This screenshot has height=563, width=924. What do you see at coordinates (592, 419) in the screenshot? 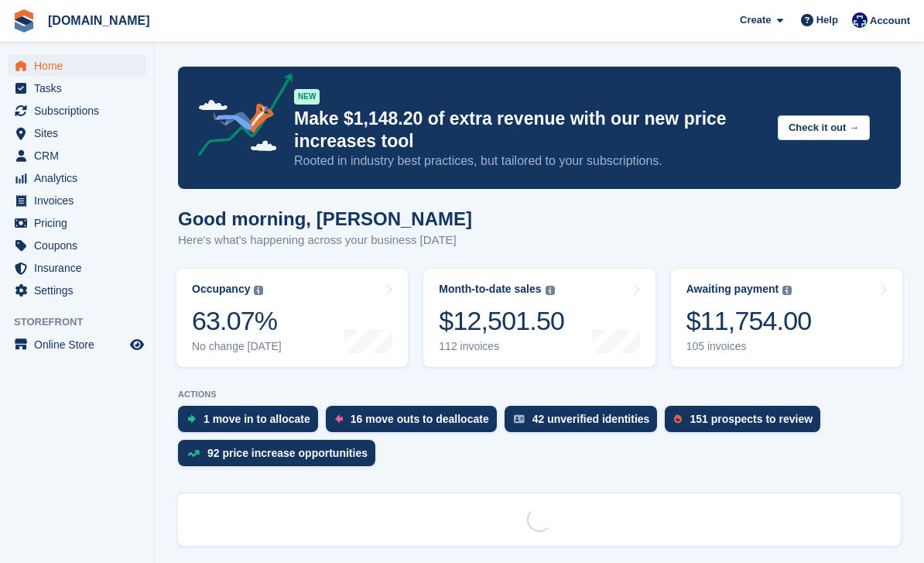
I see `div: 42 unverified identities` at bounding box center [592, 419].